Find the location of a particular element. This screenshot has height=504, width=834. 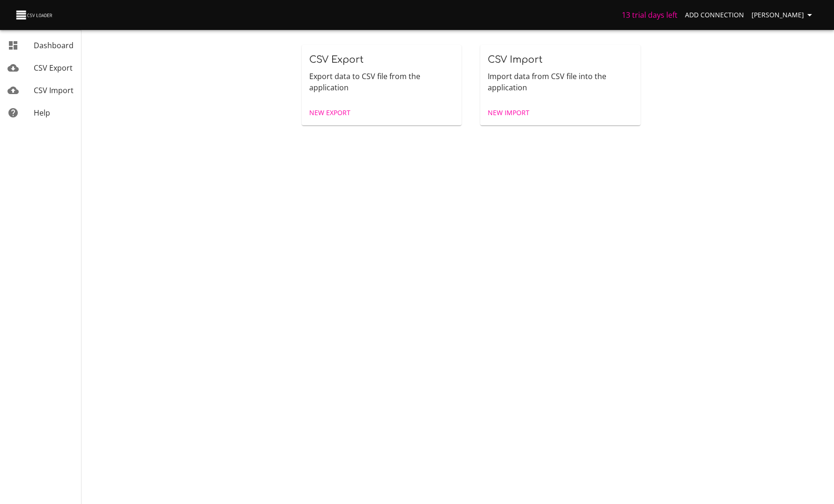

span: Add Connection is located at coordinates (714, 15).